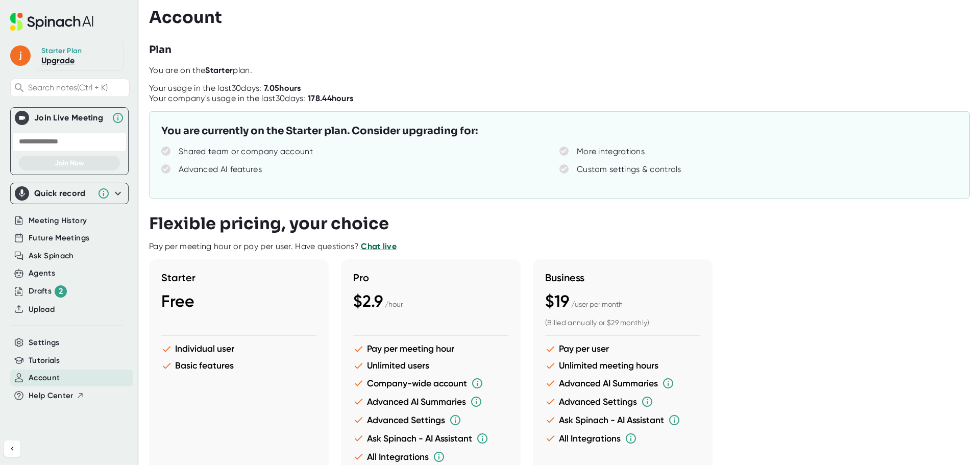 The width and height of the screenshot is (980, 465). Describe the element at coordinates (41, 309) in the screenshot. I see `span: Upload` at that location.